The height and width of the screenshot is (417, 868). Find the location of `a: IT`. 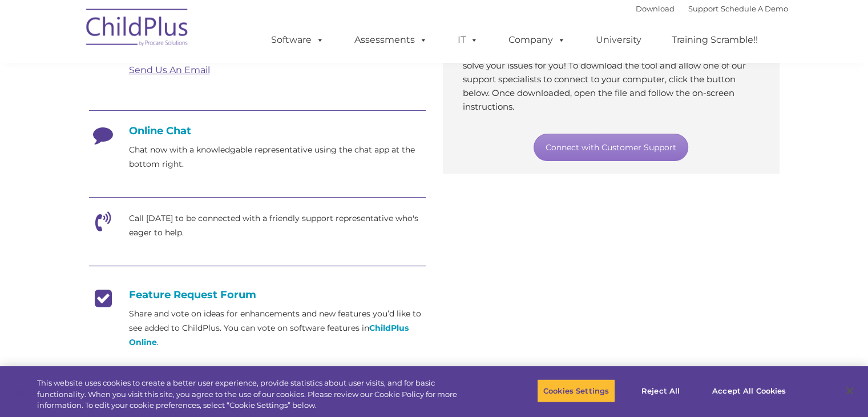

a: IT is located at coordinates (468, 40).